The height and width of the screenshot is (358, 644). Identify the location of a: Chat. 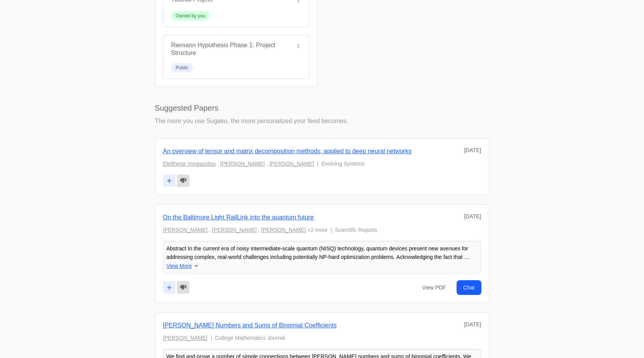
(469, 287).